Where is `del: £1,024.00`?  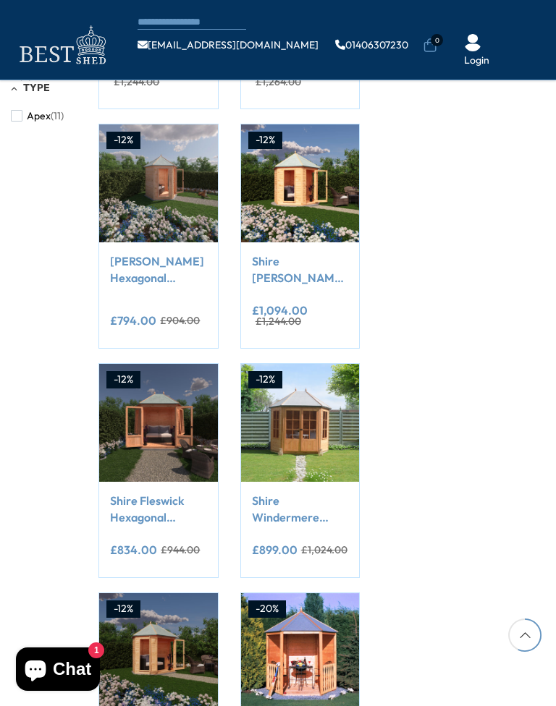 del: £1,024.00 is located at coordinates (324, 550).